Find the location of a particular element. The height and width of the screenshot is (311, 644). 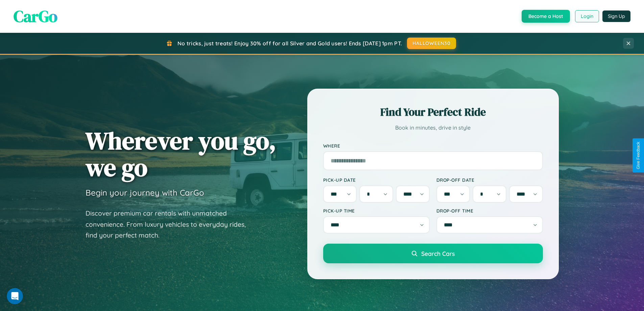

span: Search Cars is located at coordinates (438, 254).